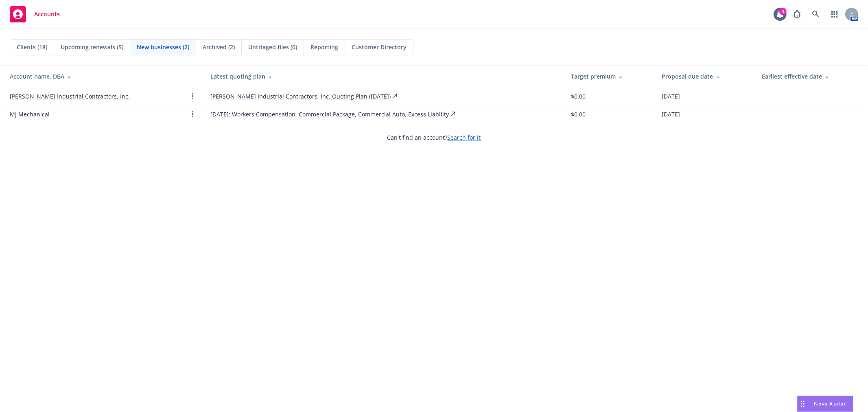 The height and width of the screenshot is (412, 868). What do you see at coordinates (464, 137) in the screenshot?
I see `a: Search for it` at bounding box center [464, 137].